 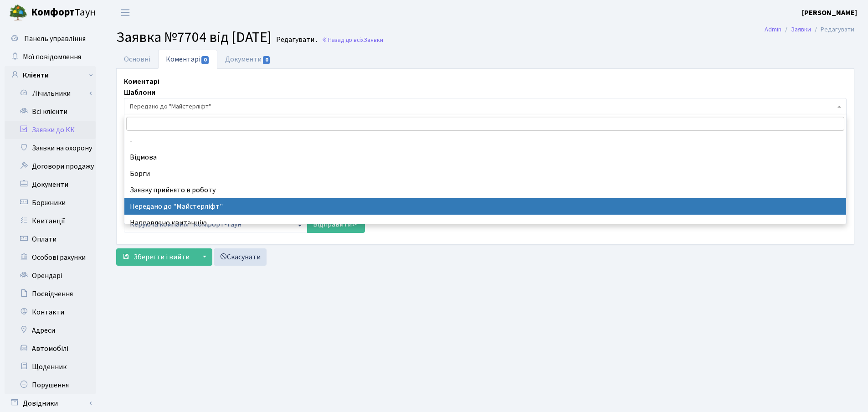 I want to click on nav: breadcrumb, so click(x=809, y=30).